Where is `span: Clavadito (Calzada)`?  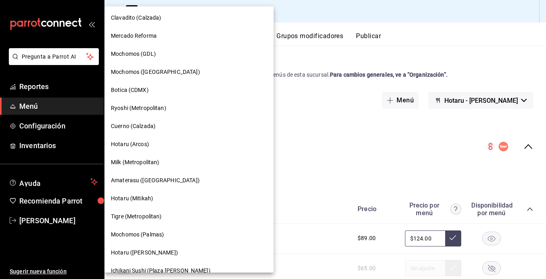 span: Clavadito (Calzada) is located at coordinates (136, 18).